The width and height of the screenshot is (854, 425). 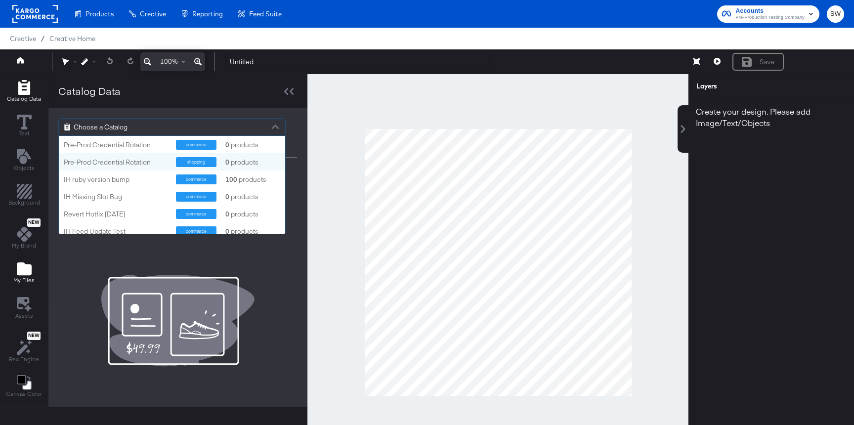 I want to click on span: Feed Suite, so click(x=265, y=14).